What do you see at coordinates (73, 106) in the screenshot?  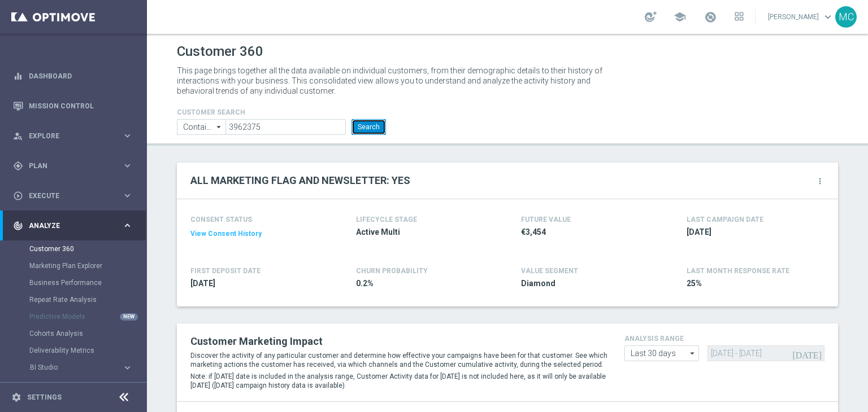 I see `div: Mission Control` at bounding box center [73, 106].